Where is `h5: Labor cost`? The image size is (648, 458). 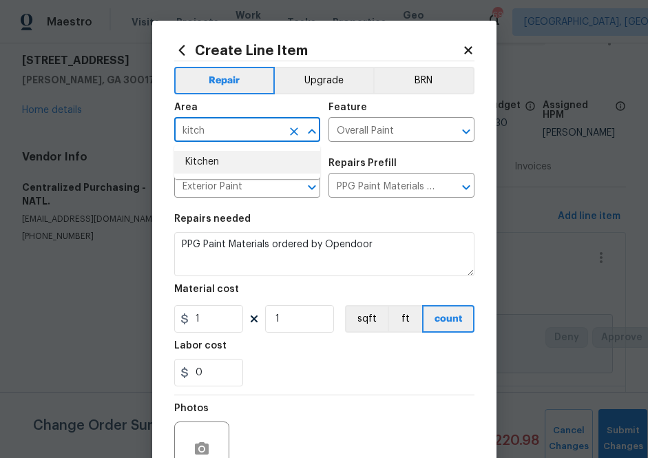 h5: Labor cost is located at coordinates (200, 346).